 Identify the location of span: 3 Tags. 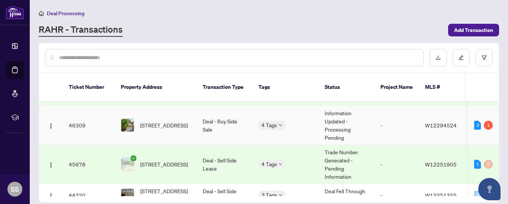
(269, 195).